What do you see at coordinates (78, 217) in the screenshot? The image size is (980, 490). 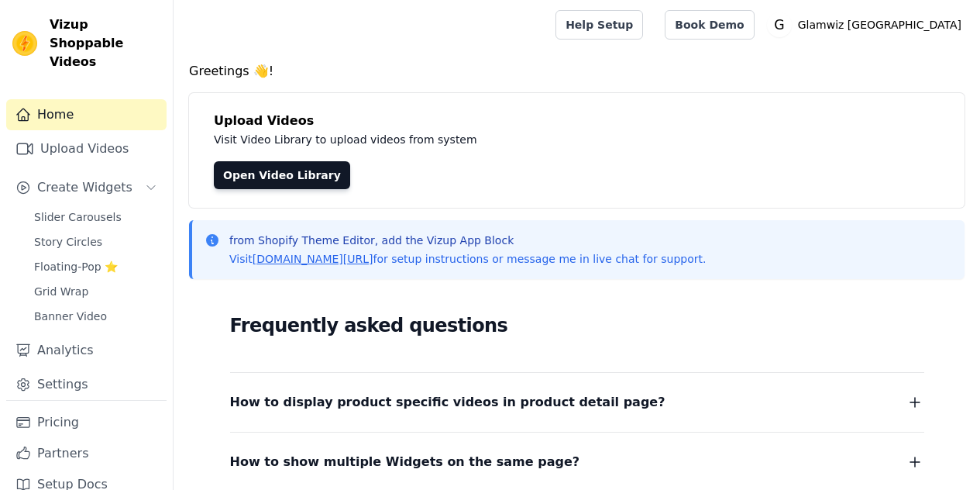 I see `span: Slider Carousels` at bounding box center [78, 217].